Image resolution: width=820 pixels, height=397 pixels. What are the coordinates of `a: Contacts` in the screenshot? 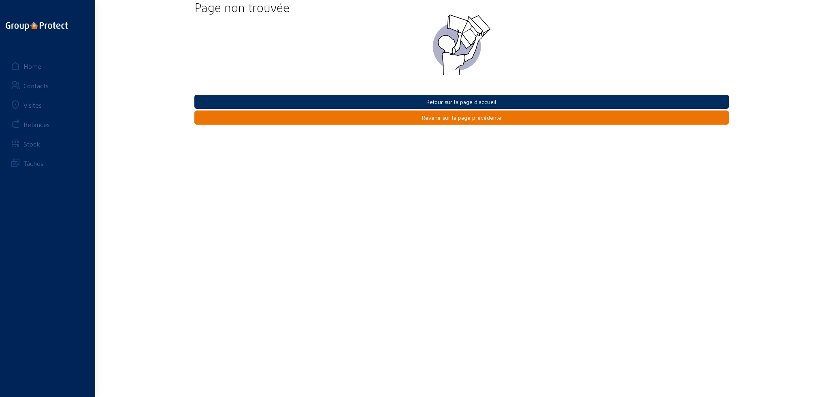 It's located at (47, 85).